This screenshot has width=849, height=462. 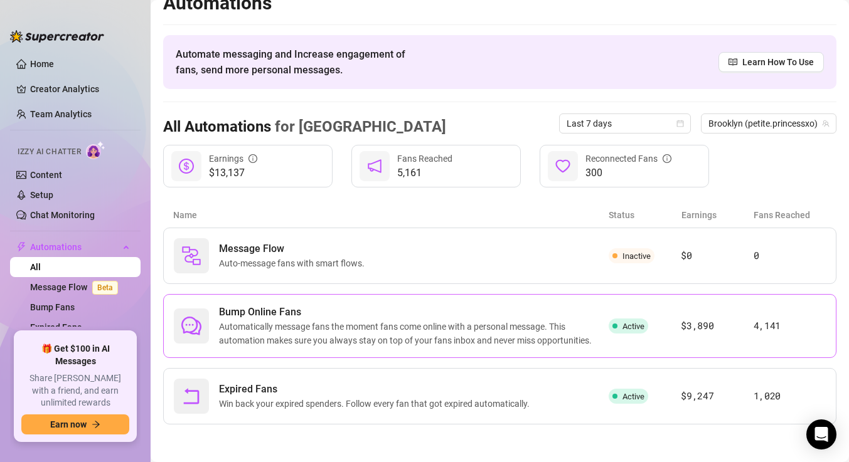 I want to click on a: Expired Fans, so click(x=56, y=327).